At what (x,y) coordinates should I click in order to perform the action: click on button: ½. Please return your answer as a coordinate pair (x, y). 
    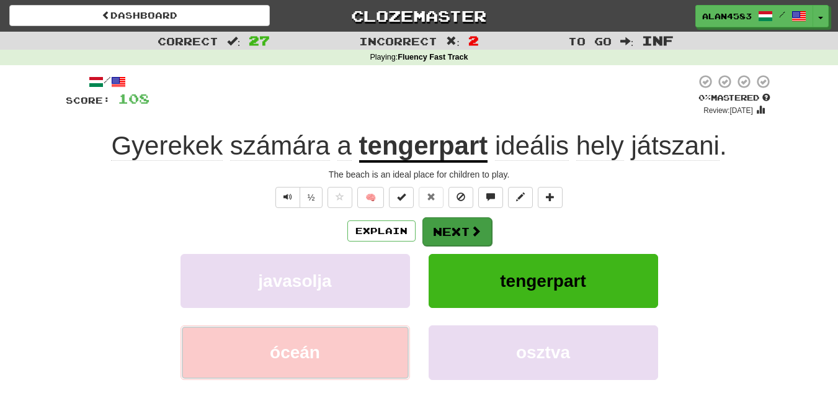
    Looking at the image, I should click on (311, 197).